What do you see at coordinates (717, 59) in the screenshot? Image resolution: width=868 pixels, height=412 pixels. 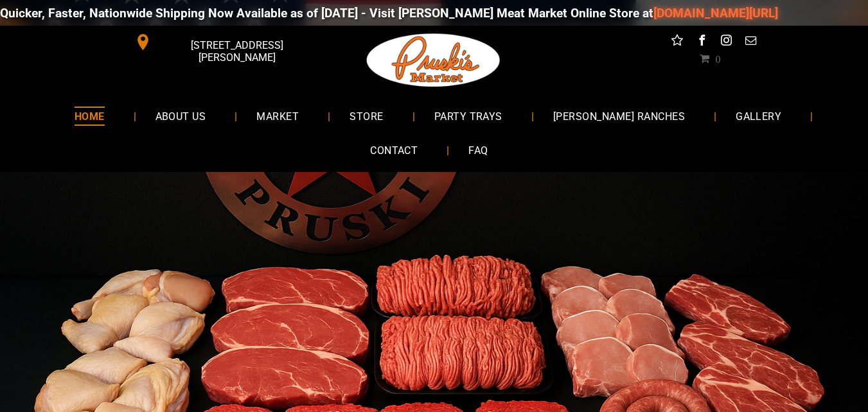 I see `span: 0` at bounding box center [717, 59].